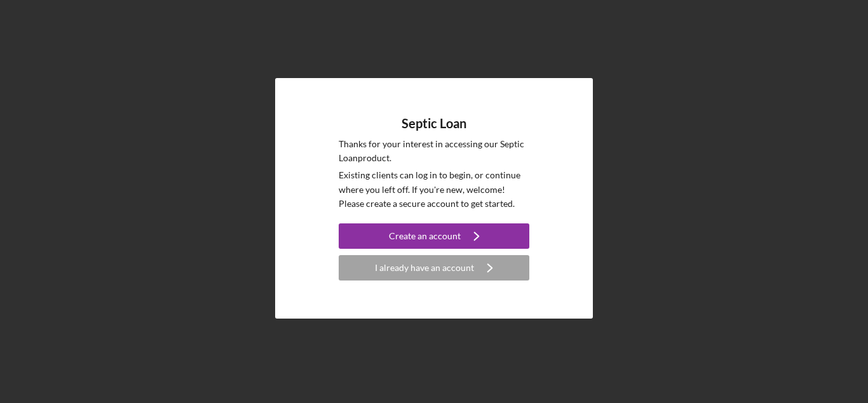 The image size is (868, 403). What do you see at coordinates (434, 268) in the screenshot?
I see `button: I already have an account` at bounding box center [434, 268].